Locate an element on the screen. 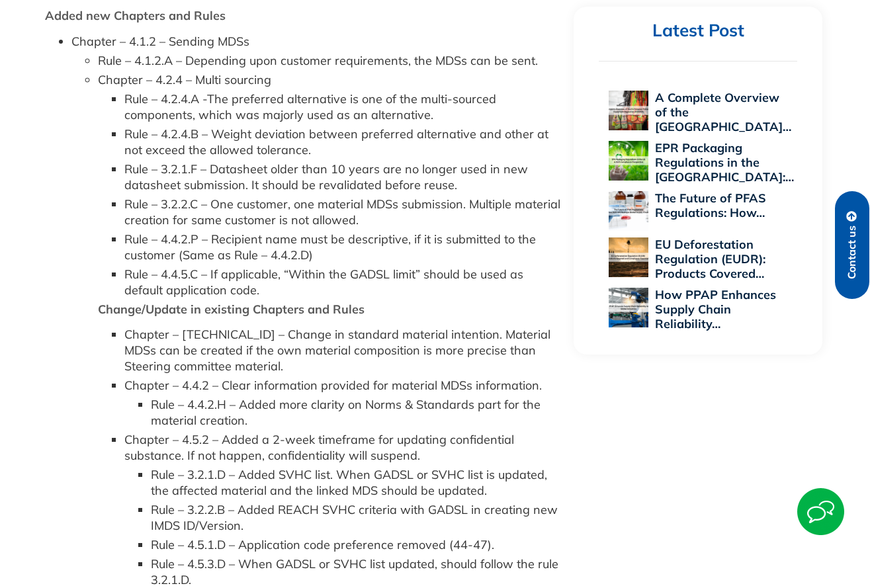  li: Rule – 4.2.4.A -The preferred alternative is one of the multi-sourced components, which was major... is located at coordinates (343, 107).